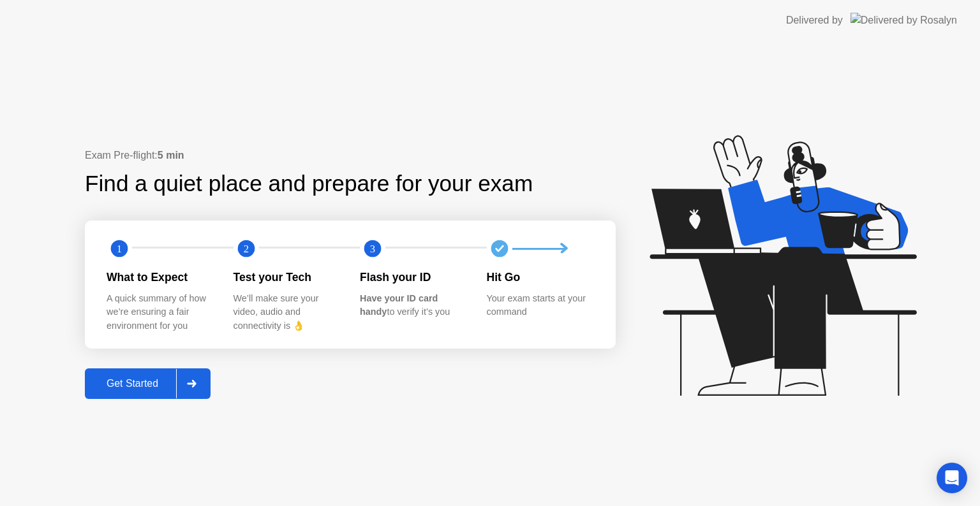 Image resolution: width=980 pixels, height=506 pixels. Describe the element at coordinates (399, 305) in the screenshot. I see `b: Have your ID card handy` at that location.